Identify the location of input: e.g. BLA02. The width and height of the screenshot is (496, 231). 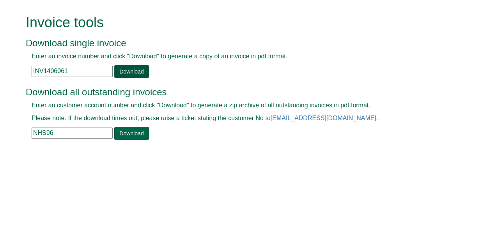
(72, 133).